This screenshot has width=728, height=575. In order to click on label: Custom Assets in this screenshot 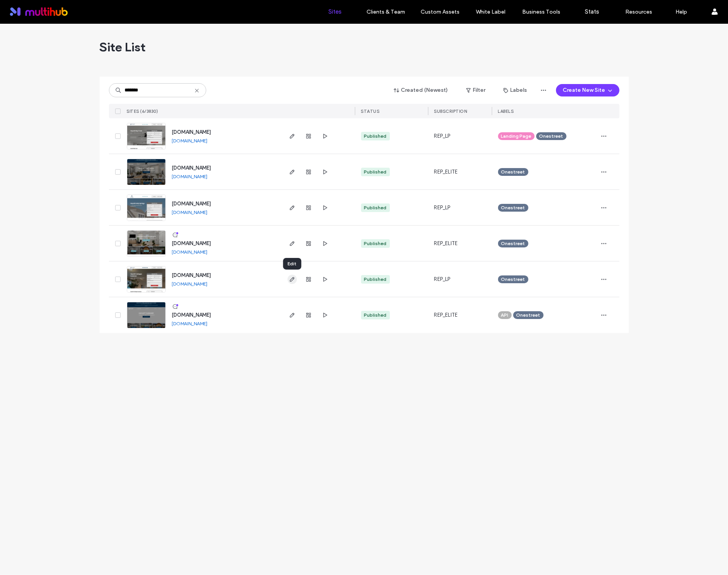, I will do `click(441, 12)`.